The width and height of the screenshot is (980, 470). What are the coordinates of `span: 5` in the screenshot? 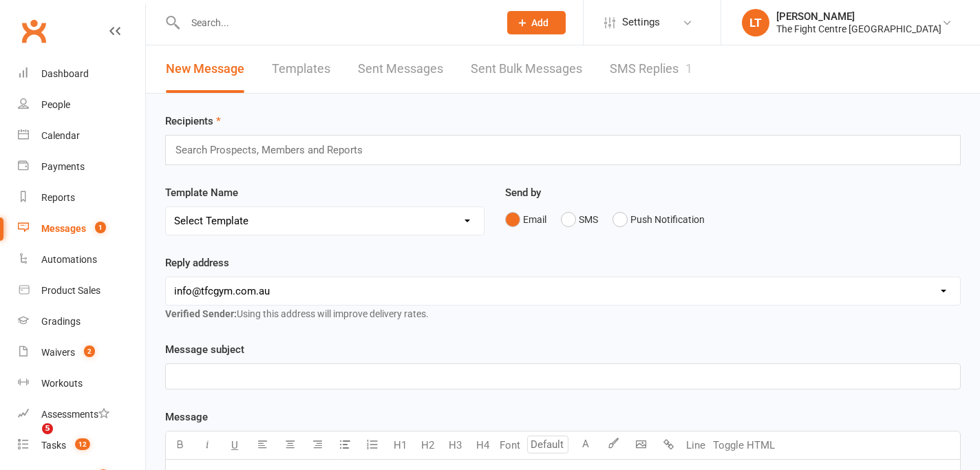 It's located at (48, 429).